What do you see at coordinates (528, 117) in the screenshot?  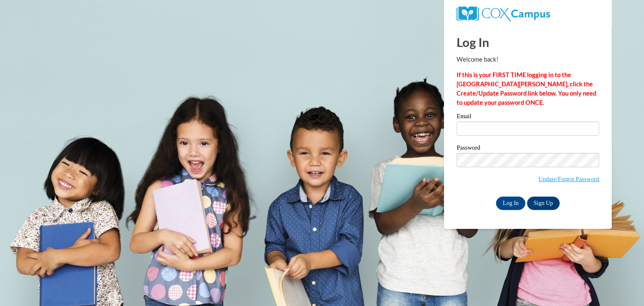 I see `label: Email` at bounding box center [528, 117].